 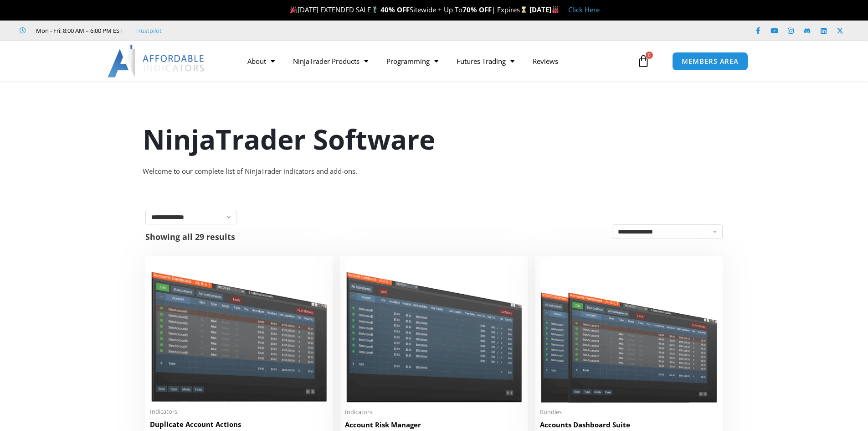 I want to click on a: Futures Trading, so click(x=485, y=61).